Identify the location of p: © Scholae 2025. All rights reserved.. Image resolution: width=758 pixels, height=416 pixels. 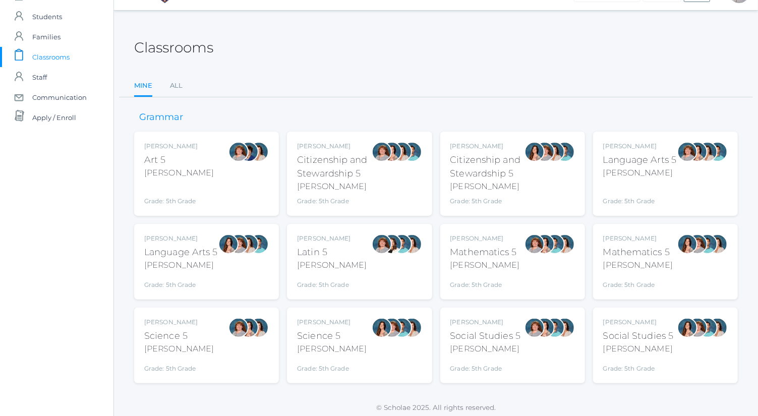
(436, 407).